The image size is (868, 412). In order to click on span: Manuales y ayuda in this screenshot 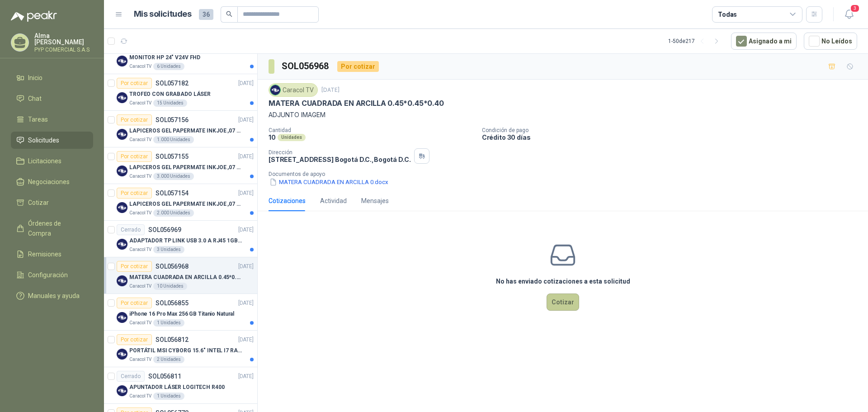, I will do `click(54, 296)`.